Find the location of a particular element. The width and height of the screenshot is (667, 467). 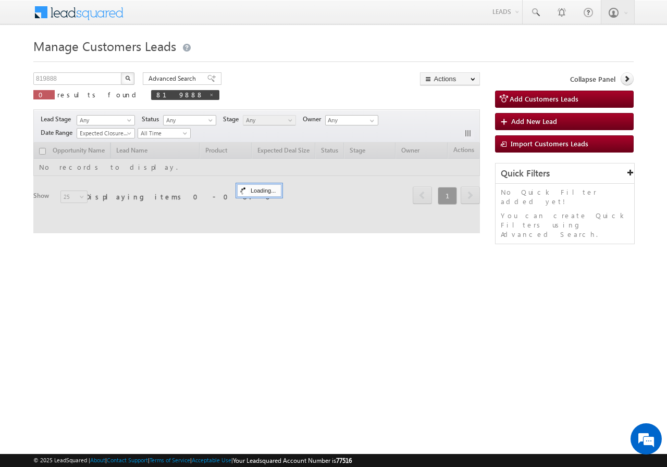

p: No Quick Filter added yet! is located at coordinates (564, 197).